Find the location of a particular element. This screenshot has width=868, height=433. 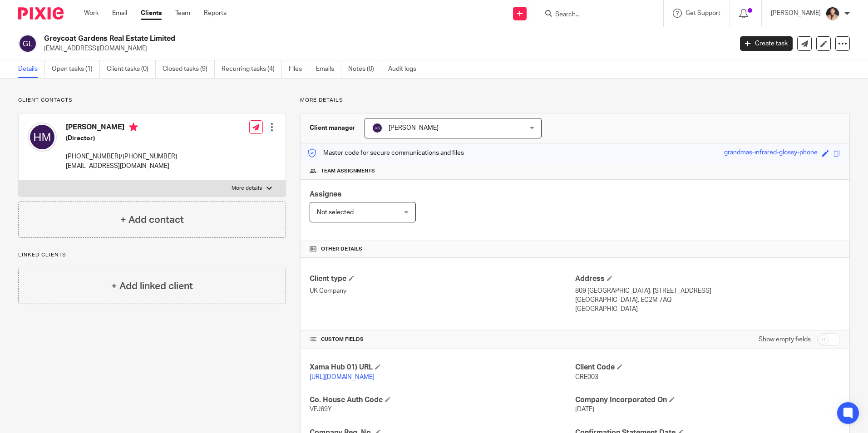

h4: Co. House Auth Code is located at coordinates (442, 400).